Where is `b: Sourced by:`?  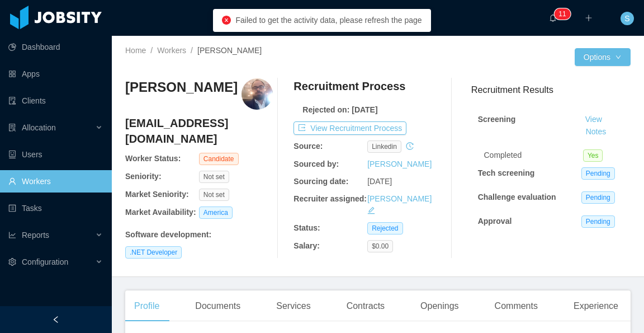
b: Sourced by: is located at coordinates (316, 164).